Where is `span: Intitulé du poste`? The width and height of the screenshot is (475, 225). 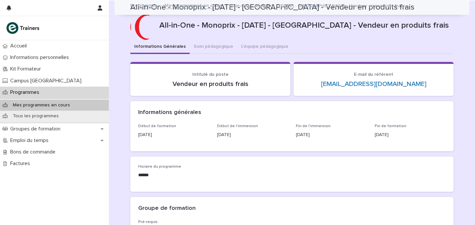
span: Intitulé du poste is located at coordinates (211, 75).